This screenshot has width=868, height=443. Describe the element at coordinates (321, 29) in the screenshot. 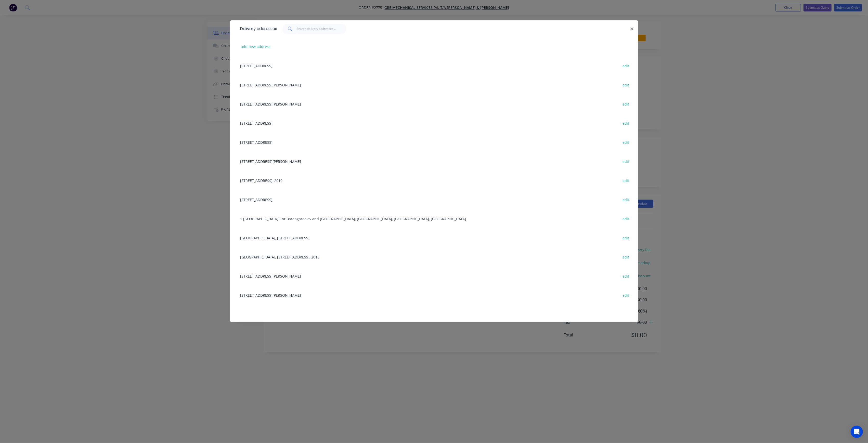

I see `input: Search delivery addresses...` at that location.